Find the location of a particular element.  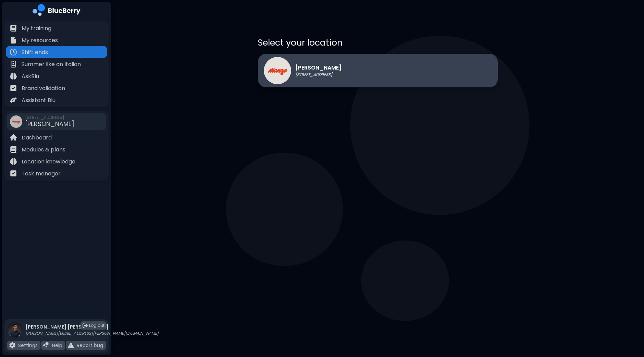

p: Select your location is located at coordinates (378, 42).